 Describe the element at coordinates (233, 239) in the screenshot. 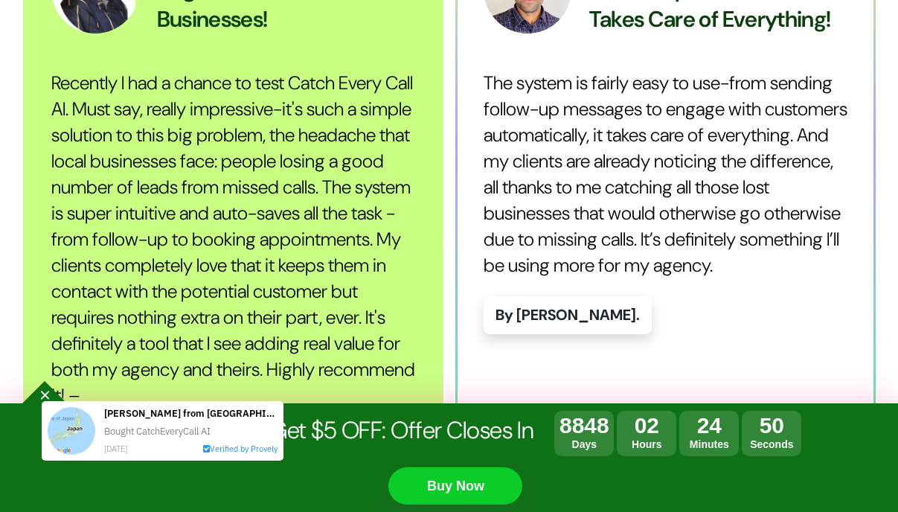

I see `p: Recently I had a chance to test Catch Every Call AI. Must say, really impressive-it's such a simp...` at that location.